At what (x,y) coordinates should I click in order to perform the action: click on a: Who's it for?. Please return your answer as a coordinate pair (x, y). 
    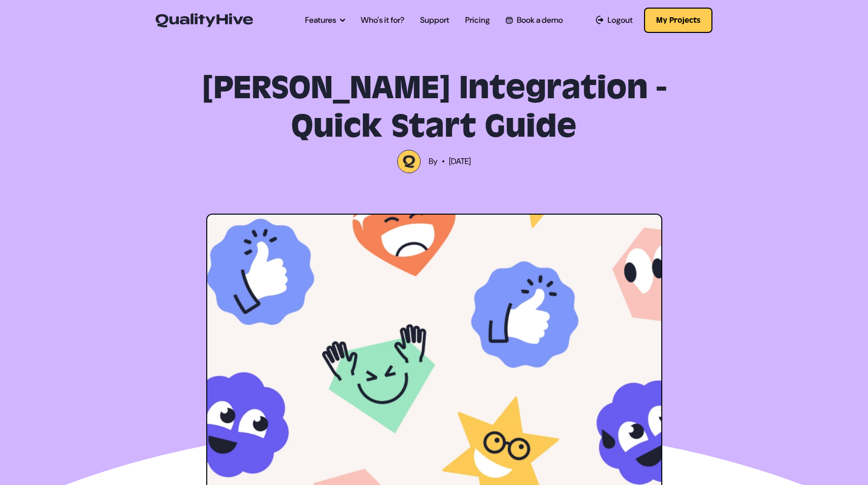
    Looking at the image, I should click on (383, 21).